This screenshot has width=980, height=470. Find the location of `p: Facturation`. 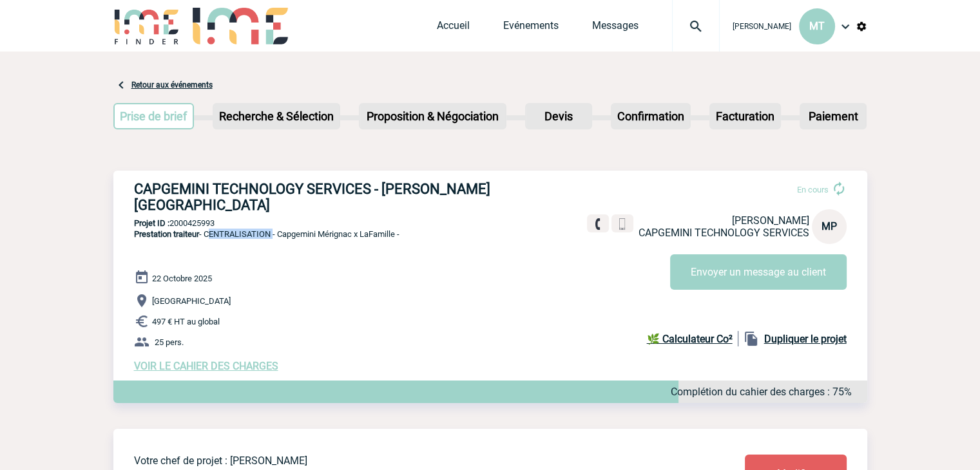

p: Facturation is located at coordinates (745, 116).